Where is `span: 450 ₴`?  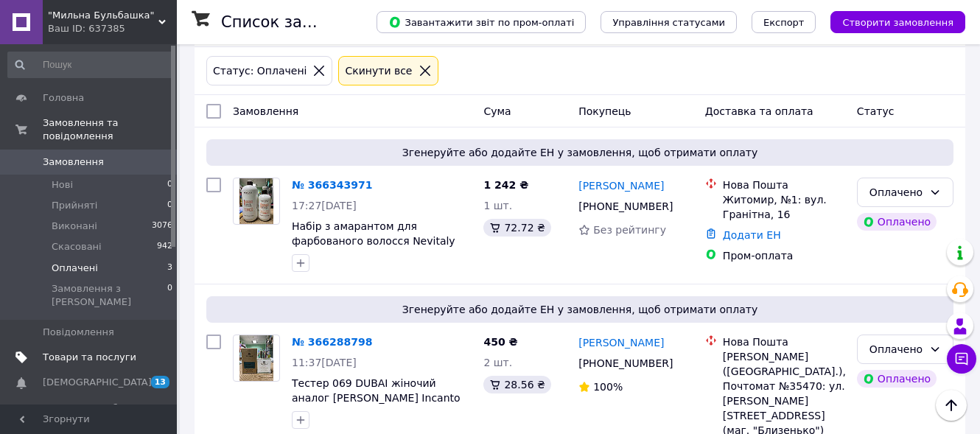
span: 450 ₴ is located at coordinates (500, 342).